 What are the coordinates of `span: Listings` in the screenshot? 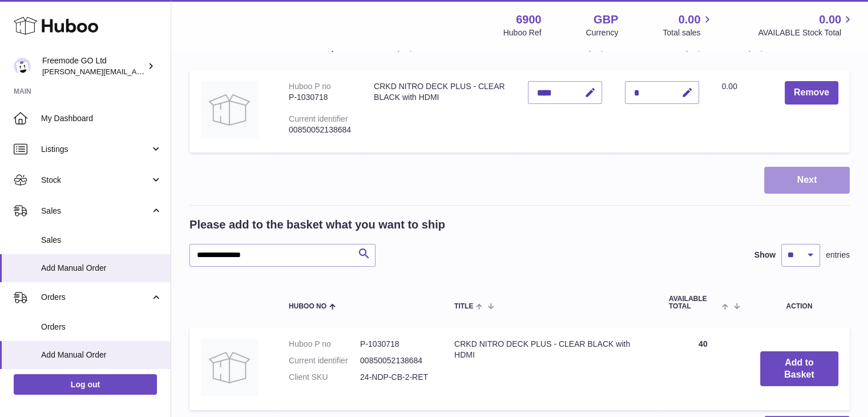 It's located at (96, 149).